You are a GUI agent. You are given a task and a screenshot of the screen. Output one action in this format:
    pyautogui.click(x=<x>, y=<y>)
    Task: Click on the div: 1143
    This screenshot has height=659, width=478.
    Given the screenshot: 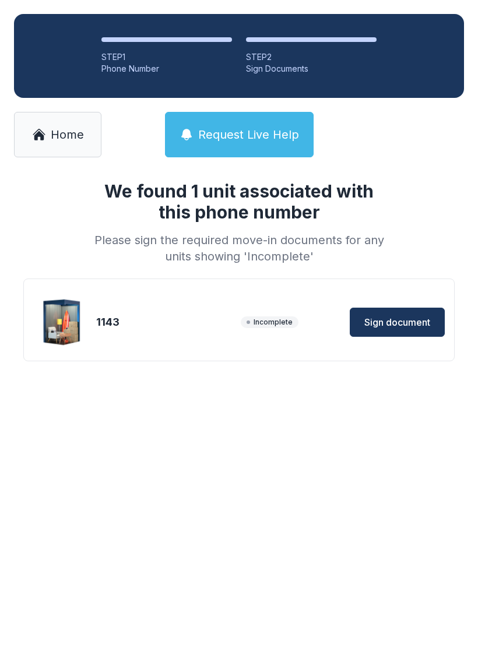 What is the action you would take?
    pyautogui.click(x=166, y=322)
    